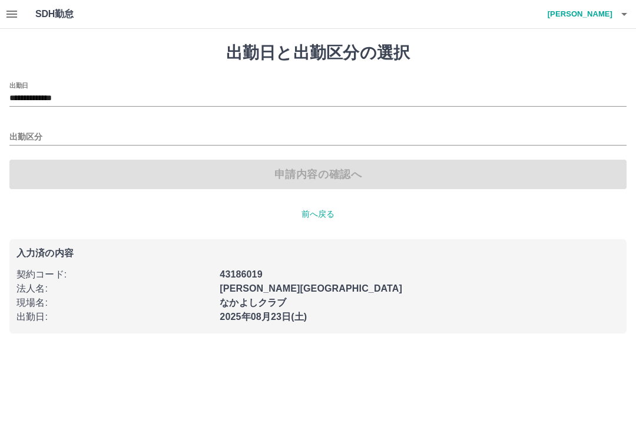  Describe the element at coordinates (252, 302) in the screenshot. I see `b: なかよしクラブ` at that location.